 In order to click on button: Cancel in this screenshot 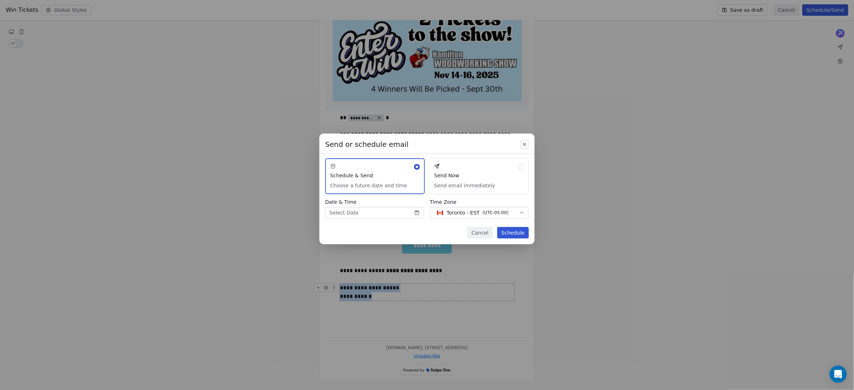, I will do `click(480, 233)`.